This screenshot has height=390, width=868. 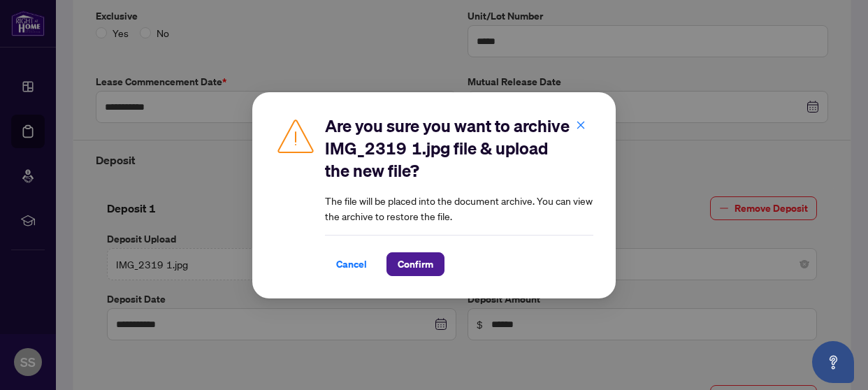 What do you see at coordinates (459, 148) in the screenshot?
I see `h2: Are you sure you want to archive IMG_2319 1.jpg file & upload the new file?` at bounding box center [459, 148].